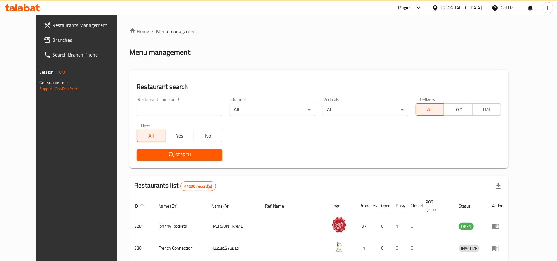 This screenshot has width=557, height=261. What do you see at coordinates (487, 109) in the screenshot?
I see `button: TMP` at bounding box center [487, 109].